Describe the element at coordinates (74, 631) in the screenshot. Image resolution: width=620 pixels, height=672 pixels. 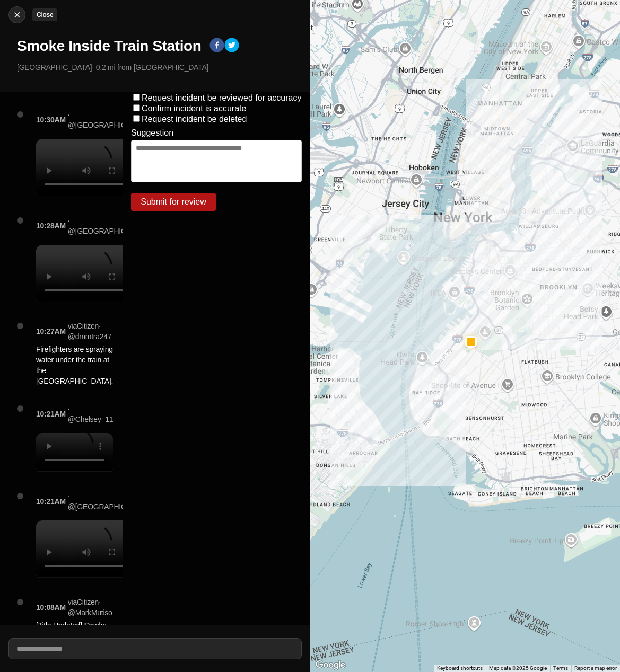
I see `p: [Title Updated] Smoke Inside Train Station` at that location.